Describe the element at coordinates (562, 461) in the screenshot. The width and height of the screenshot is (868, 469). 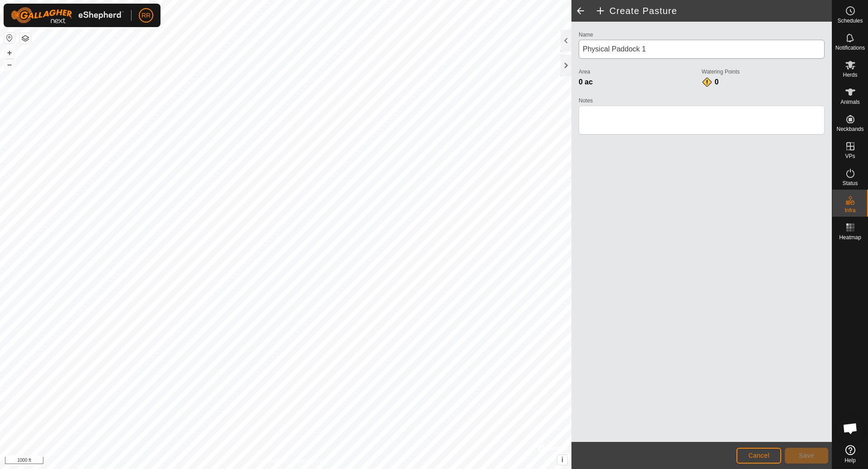
I see `button: i` at that location.